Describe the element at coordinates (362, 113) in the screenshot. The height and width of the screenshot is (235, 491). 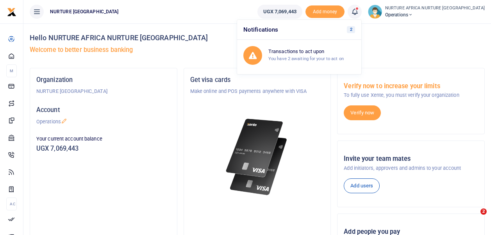
I see `a: Verify now` at that location.